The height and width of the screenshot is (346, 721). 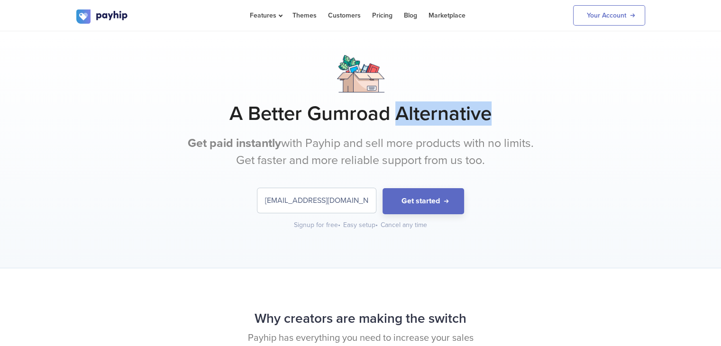 What do you see at coordinates (423, 201) in the screenshot?
I see `button: Get started` at bounding box center [423, 201].